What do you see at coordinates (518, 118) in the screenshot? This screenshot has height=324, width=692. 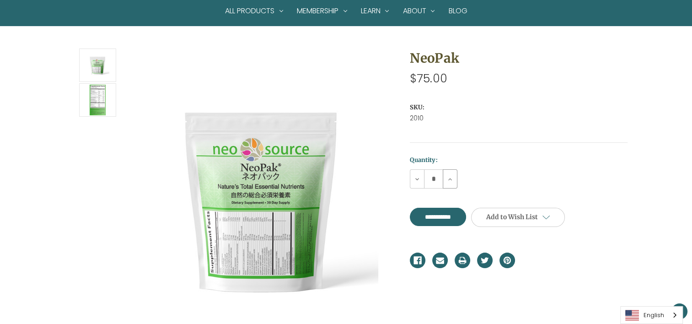 I see `dd: 2010` at bounding box center [518, 118].